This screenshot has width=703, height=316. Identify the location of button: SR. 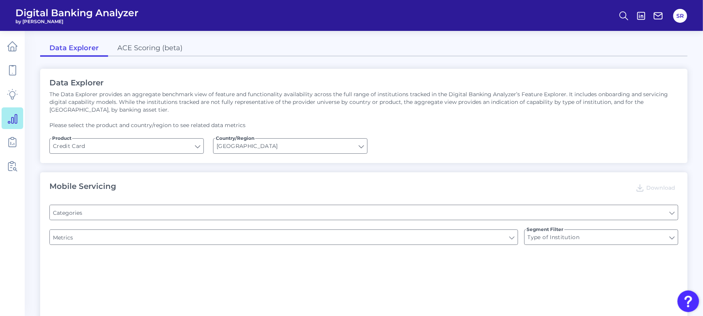
(680, 16).